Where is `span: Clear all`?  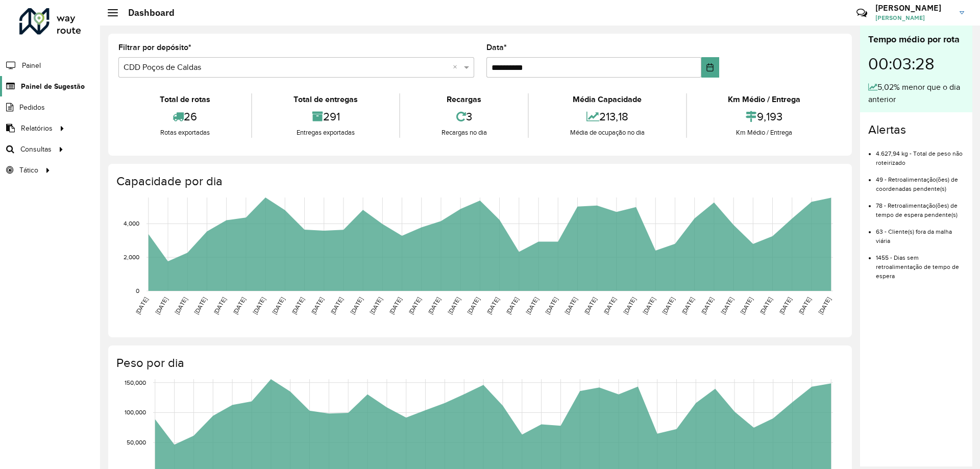
span: Clear all is located at coordinates (457, 67).